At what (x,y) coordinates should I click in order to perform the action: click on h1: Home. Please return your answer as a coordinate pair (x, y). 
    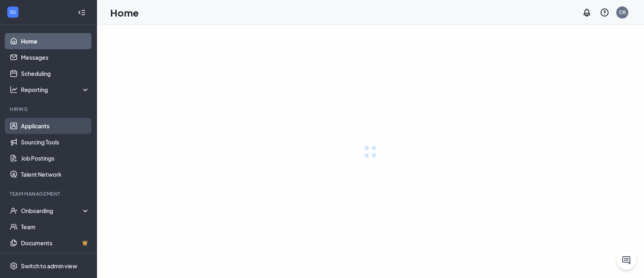
    Looking at the image, I should click on (124, 13).